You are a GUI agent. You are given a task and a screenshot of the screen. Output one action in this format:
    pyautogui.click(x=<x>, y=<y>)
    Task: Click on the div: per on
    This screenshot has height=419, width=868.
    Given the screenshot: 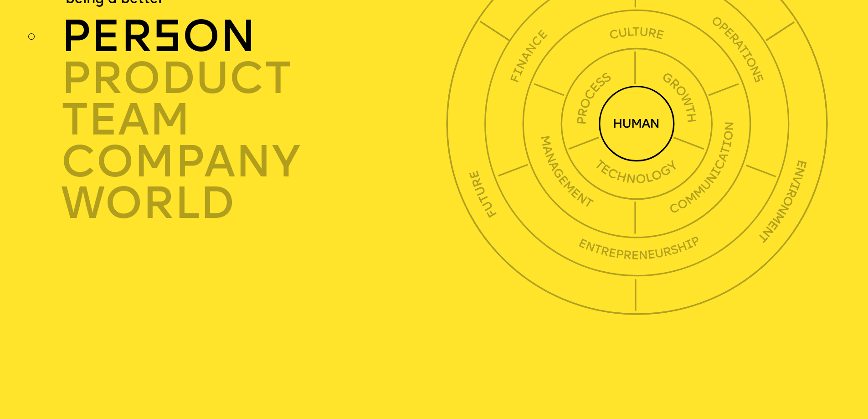 What is the action you would take?
    pyautogui.click(x=257, y=37)
    